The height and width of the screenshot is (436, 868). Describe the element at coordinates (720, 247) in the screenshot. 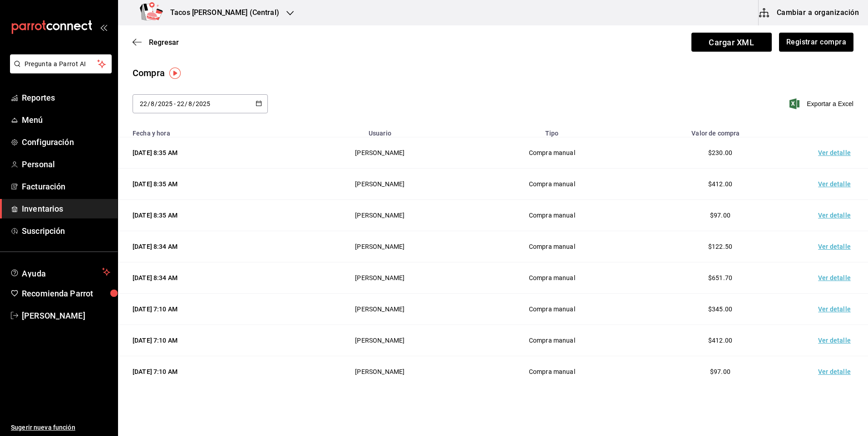

I see `span: $122.50` at that location.